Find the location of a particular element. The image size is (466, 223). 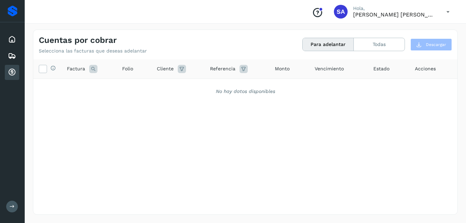

span: Estado is located at coordinates (381, 69).